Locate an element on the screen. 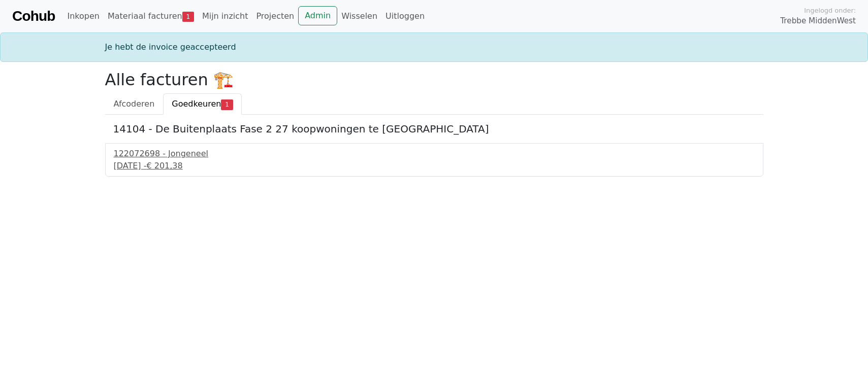 The image size is (868, 372). span: Trebbe MiddenWest is located at coordinates (818, 21).